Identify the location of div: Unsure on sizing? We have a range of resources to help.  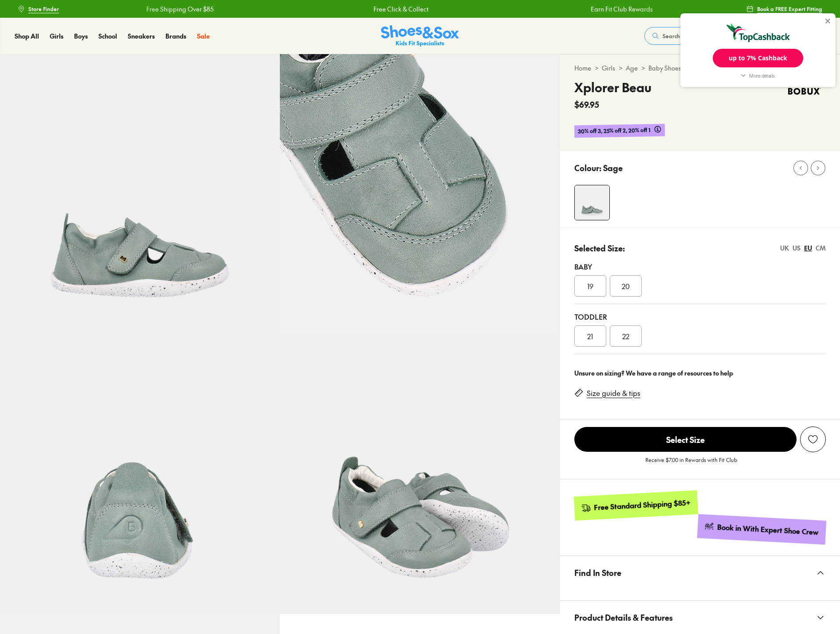
(700, 373).